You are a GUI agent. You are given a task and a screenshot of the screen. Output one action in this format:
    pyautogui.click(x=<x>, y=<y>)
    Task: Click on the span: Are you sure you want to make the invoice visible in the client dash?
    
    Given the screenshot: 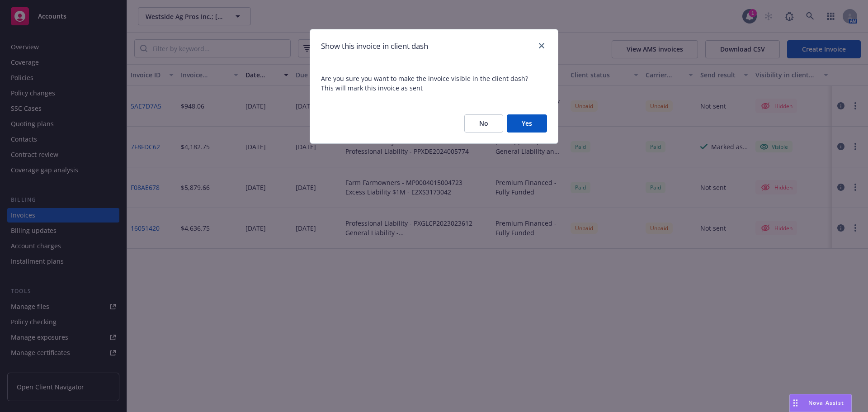 What is the action you would take?
    pyautogui.click(x=434, y=78)
    